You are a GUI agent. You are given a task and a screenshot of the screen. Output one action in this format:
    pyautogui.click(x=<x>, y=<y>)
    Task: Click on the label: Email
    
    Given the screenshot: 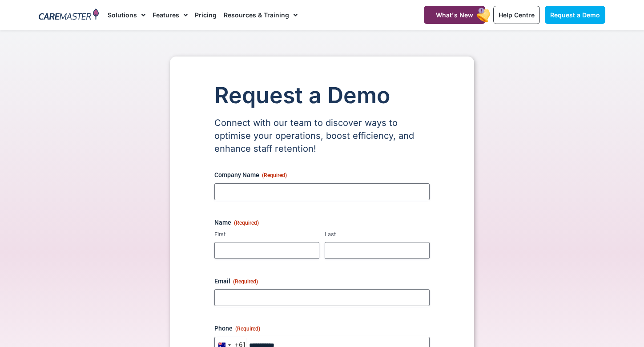 What is the action you would take?
    pyautogui.click(x=322, y=281)
    